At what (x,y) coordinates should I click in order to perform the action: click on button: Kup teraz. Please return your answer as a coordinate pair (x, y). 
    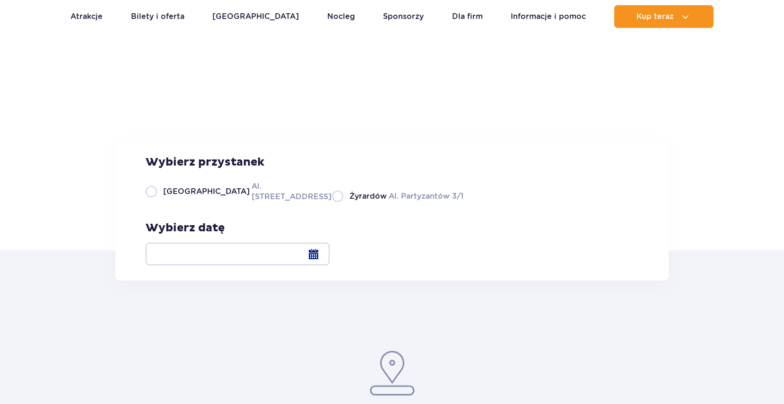
    Looking at the image, I should click on (664, 17).